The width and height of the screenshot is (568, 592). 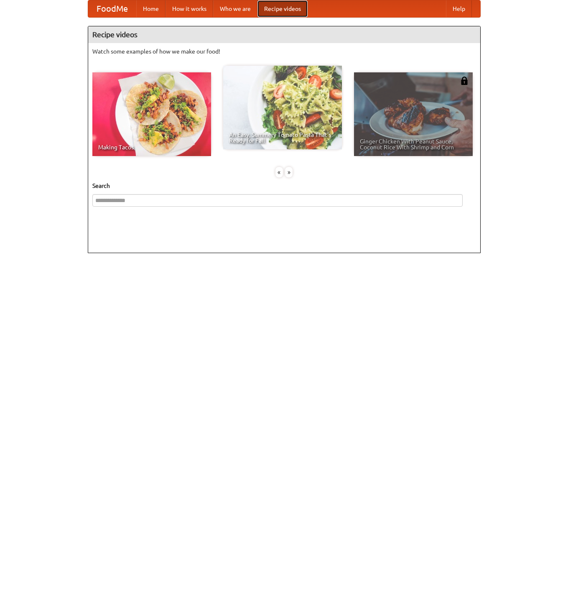 I want to click on a: Who we are, so click(x=235, y=9).